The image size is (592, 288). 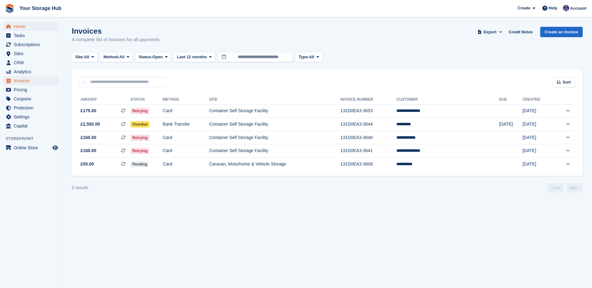 I want to click on span: Storefront, so click(x=34, y=139).